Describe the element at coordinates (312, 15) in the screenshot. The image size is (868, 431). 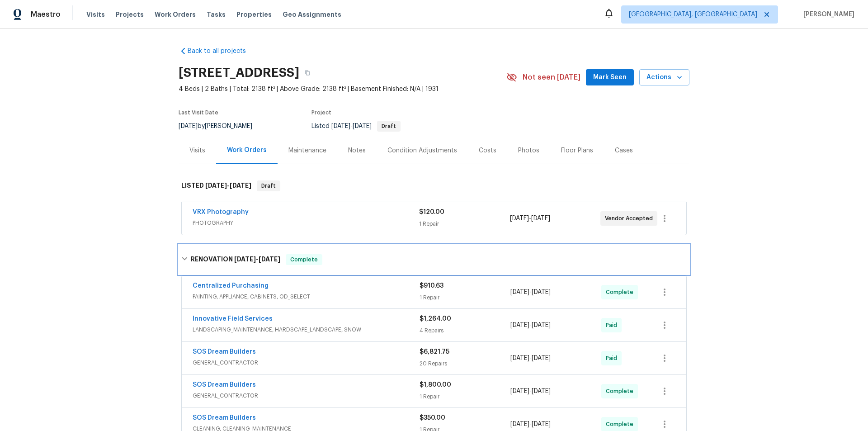
I see `span: Geo Assignments` at that location.